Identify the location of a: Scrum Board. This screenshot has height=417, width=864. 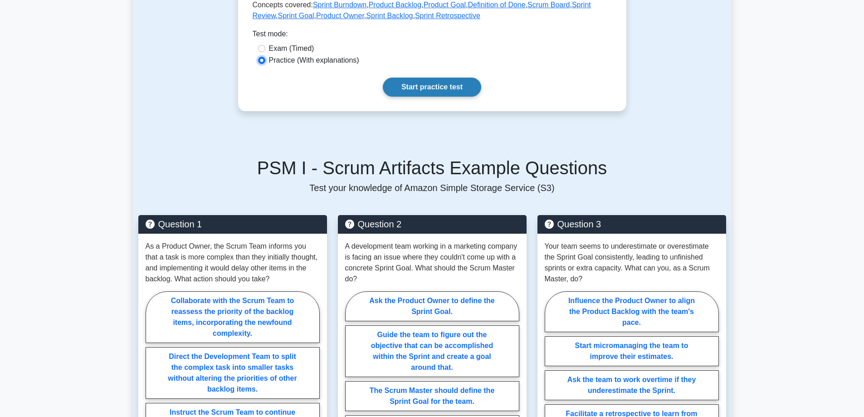
(549, 5).